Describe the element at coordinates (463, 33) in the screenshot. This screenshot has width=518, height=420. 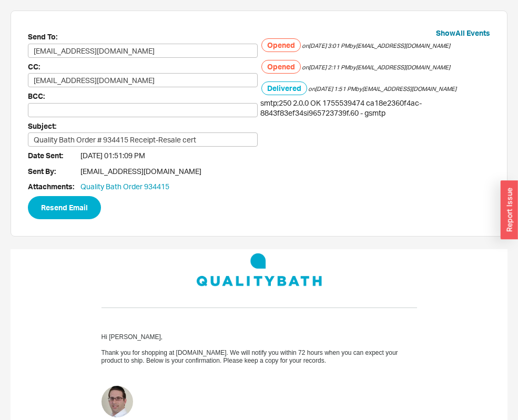
I see `button: ShowAll Events` at that location.